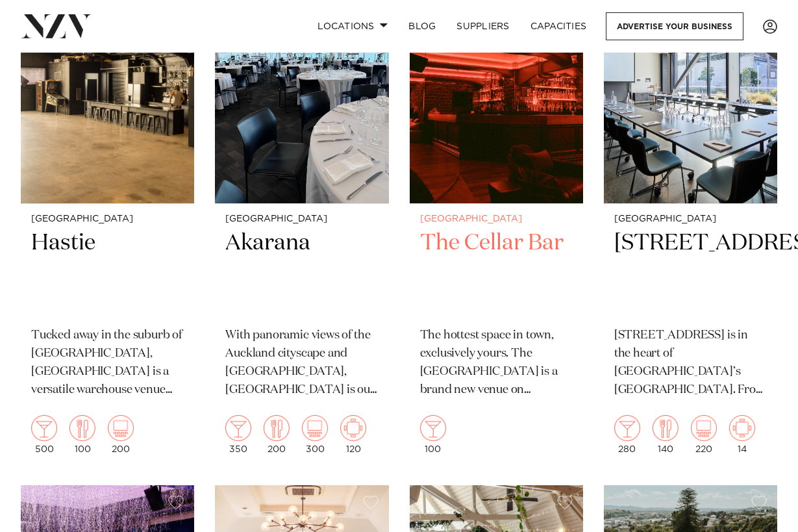  I want to click on div: 300, so click(315, 434).